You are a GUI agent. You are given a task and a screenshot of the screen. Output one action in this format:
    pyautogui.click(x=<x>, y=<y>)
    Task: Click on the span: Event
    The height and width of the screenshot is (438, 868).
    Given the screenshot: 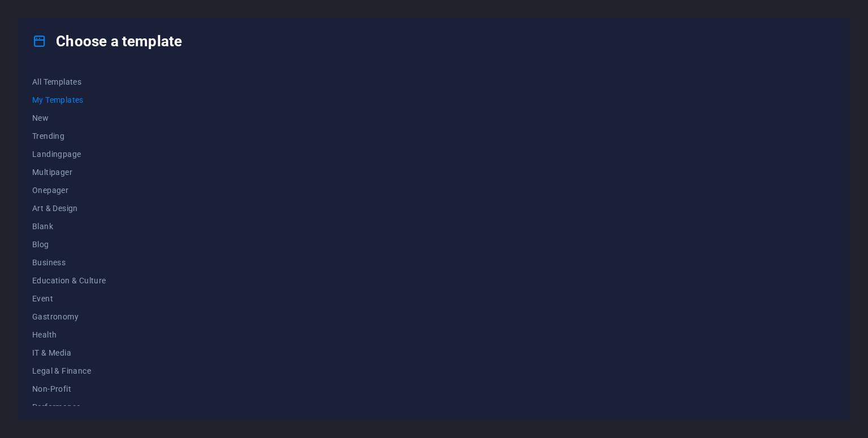 What is the action you would take?
    pyautogui.click(x=69, y=299)
    